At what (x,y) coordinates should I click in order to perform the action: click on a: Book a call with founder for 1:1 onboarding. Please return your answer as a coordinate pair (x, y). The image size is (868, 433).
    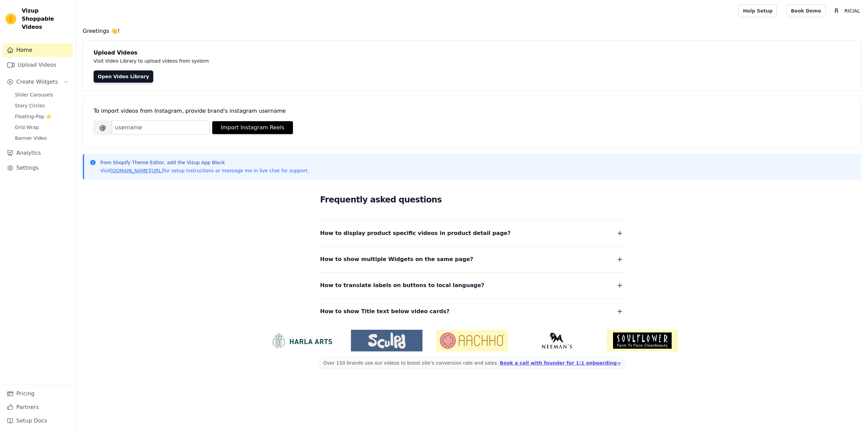
    Looking at the image, I should click on (560, 363).